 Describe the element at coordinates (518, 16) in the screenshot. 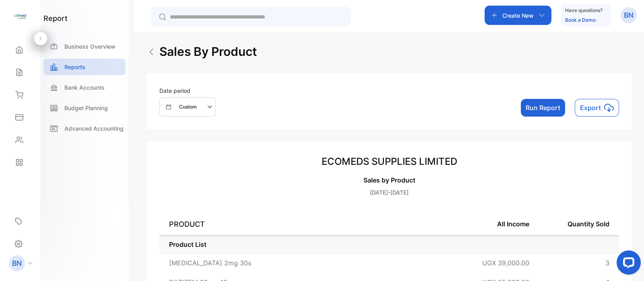

I see `button: Create New` at that location.